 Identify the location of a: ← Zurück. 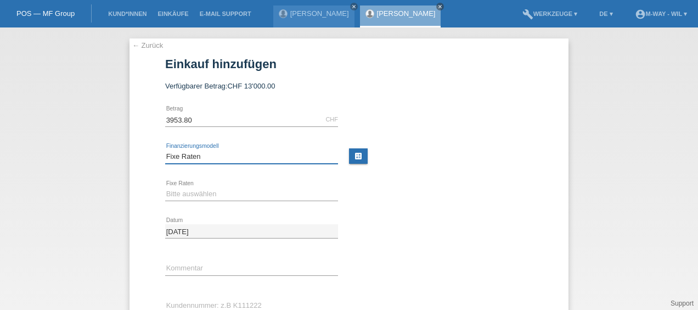
(148, 45).